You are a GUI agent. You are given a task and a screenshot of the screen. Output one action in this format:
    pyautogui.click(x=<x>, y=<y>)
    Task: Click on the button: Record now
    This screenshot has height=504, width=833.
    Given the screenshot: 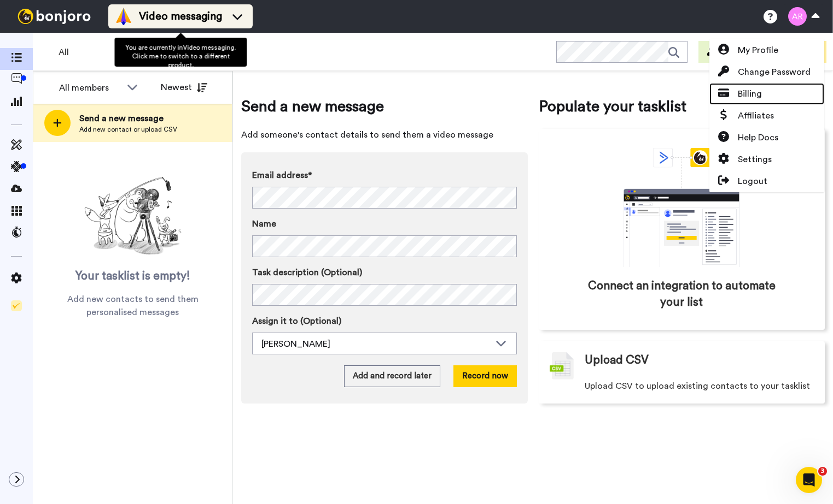 What is the action you would take?
    pyautogui.click(x=485, y=377)
    